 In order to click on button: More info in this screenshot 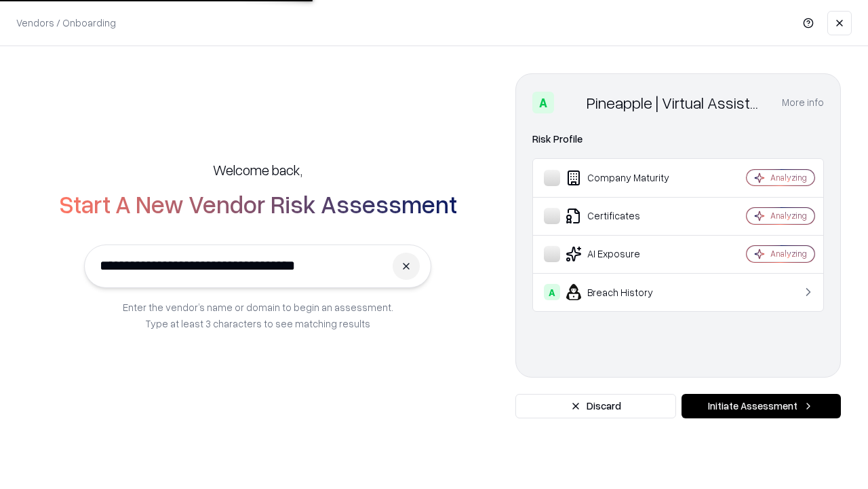, I will do `click(803, 102)`.